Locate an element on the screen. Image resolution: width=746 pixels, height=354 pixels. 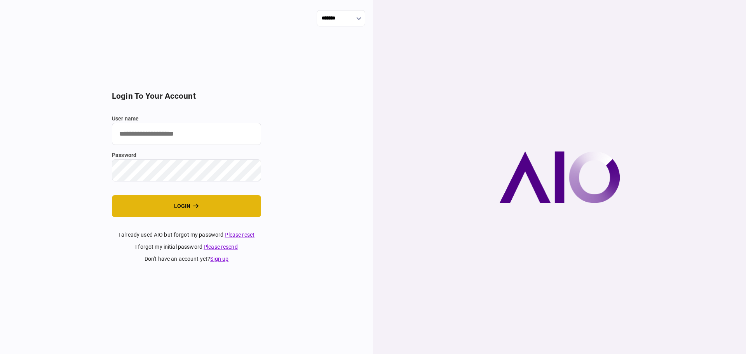
input: show language options is located at coordinates (341, 18).